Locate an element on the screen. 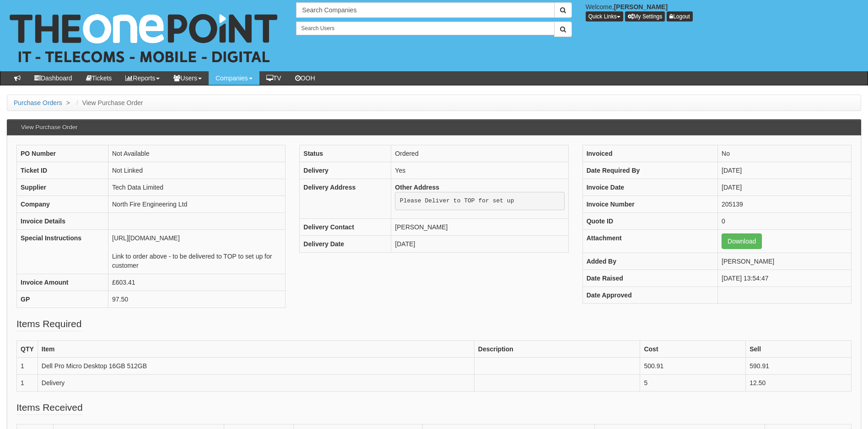 The height and width of the screenshot is (429, 868). th: Delivery Date is located at coordinates (345, 244).